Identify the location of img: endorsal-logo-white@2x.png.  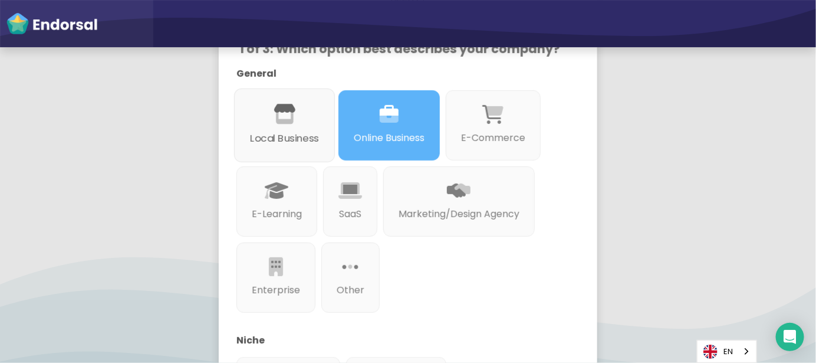
(52, 24).